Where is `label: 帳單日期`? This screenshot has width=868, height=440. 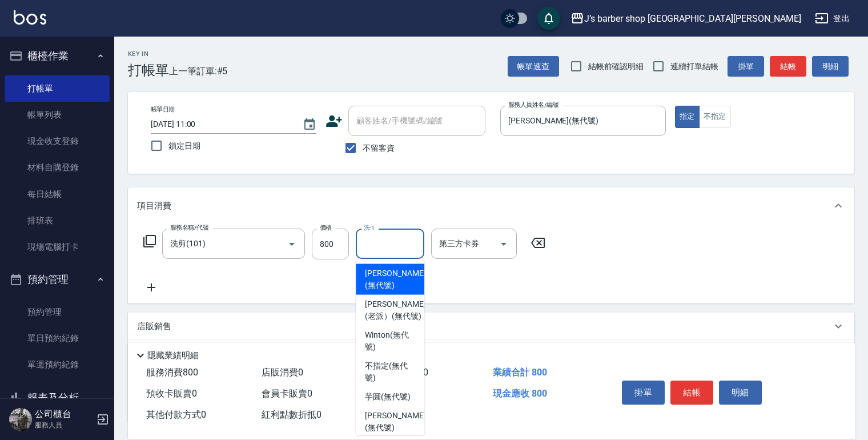
label: 帳單日期 is located at coordinates (163, 109).